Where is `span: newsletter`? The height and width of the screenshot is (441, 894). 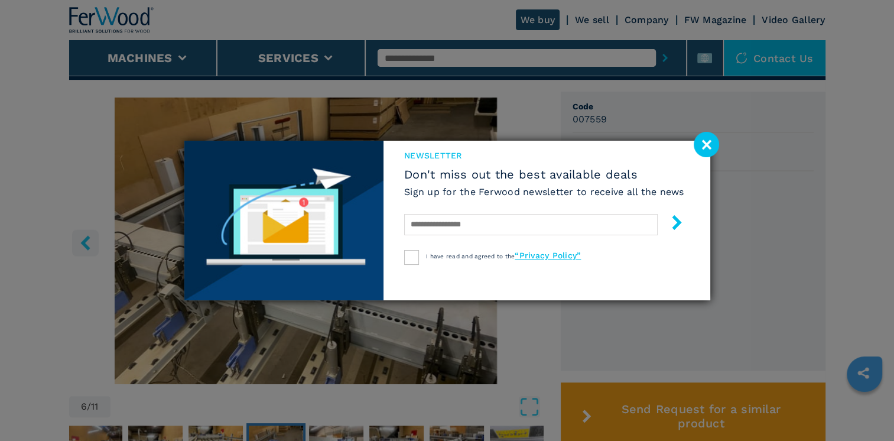 span: newsletter is located at coordinates (544, 155).